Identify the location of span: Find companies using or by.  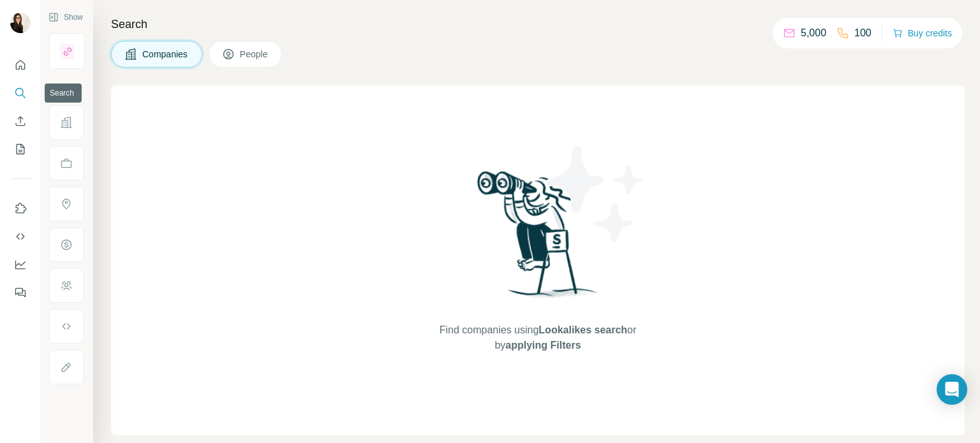
(538, 338).